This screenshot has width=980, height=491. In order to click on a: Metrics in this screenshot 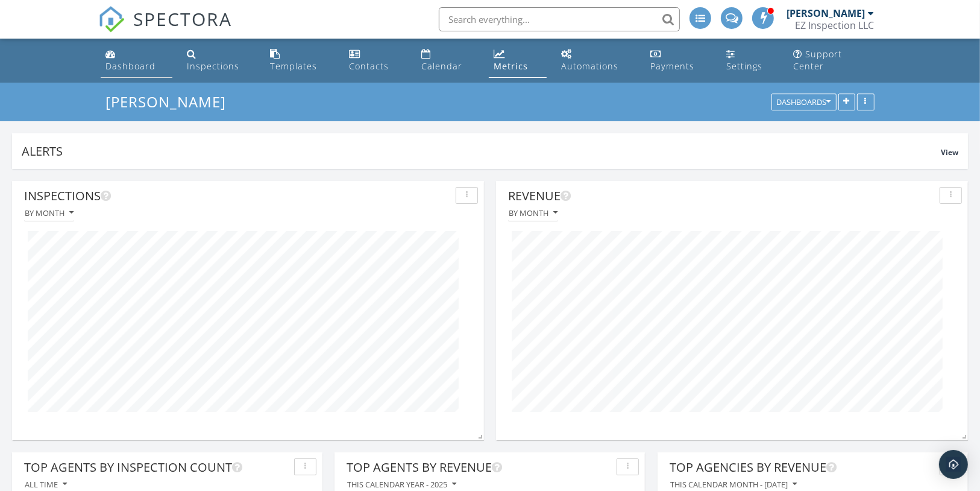, I will do `click(518, 60)`.